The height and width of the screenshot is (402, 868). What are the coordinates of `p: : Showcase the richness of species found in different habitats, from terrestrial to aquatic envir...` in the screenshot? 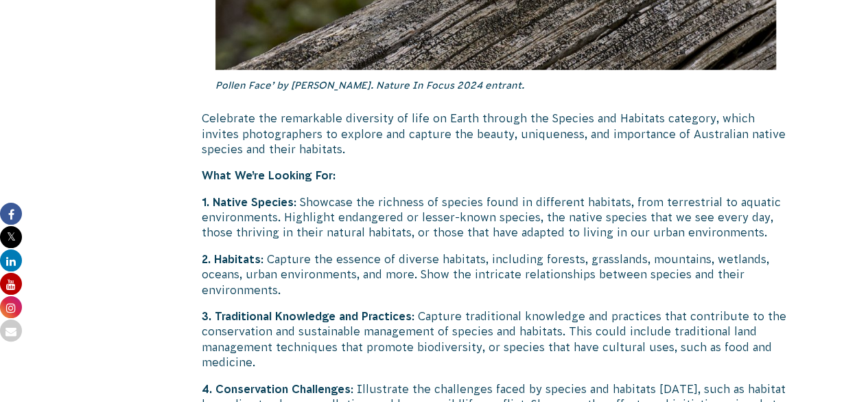 It's located at (496, 217).